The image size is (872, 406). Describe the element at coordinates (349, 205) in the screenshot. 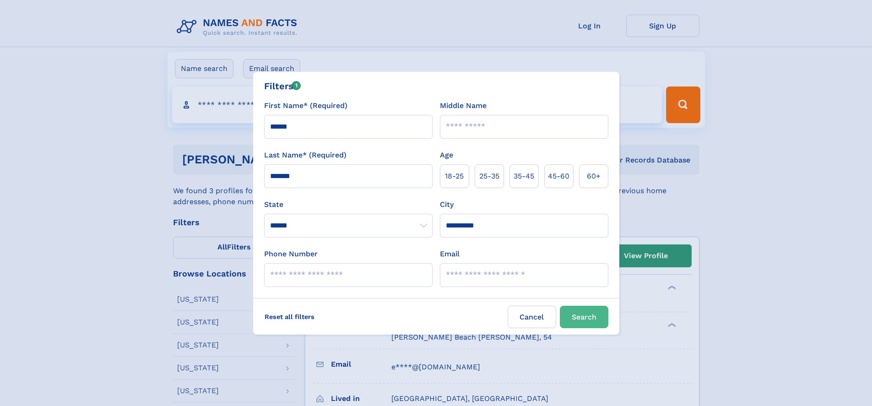

I see `label: State` at that location.